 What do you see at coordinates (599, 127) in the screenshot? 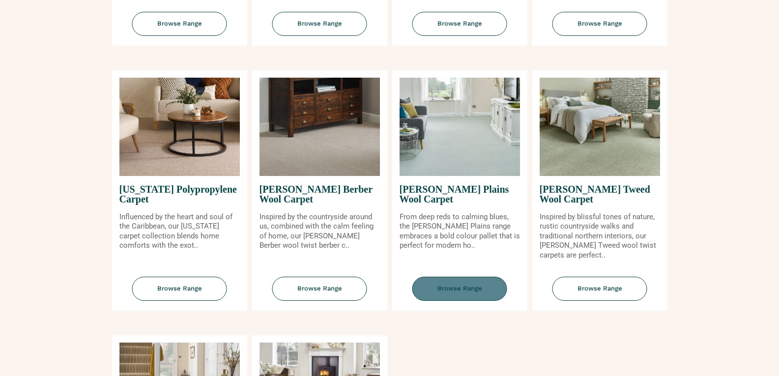
I see `img: Tomkinson Tweed Wool Carpet` at bounding box center [599, 127].